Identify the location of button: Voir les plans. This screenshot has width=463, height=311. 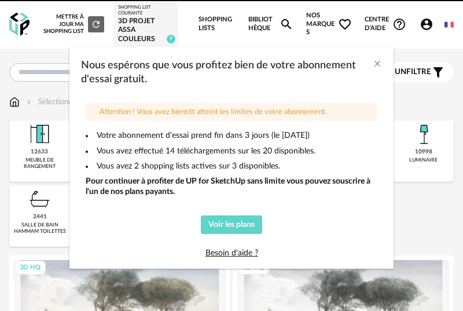
(232, 225).